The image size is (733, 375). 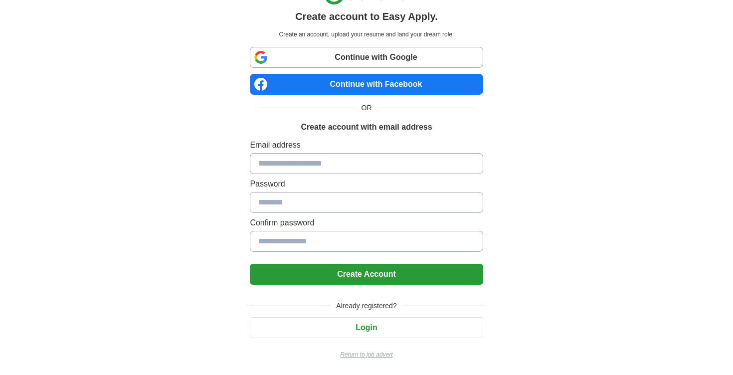 I want to click on a: Return to job advert, so click(x=366, y=354).